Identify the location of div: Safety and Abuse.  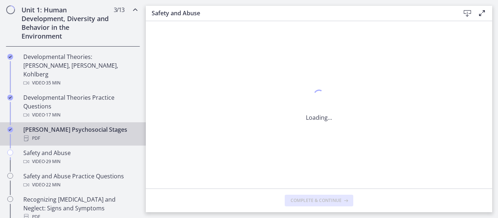
(80, 157).